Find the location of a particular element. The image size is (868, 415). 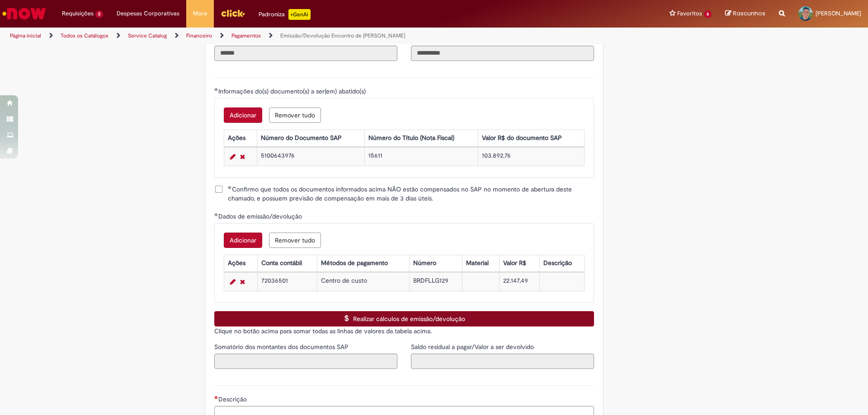

td: BRDFLLG129 is located at coordinates (435, 281).